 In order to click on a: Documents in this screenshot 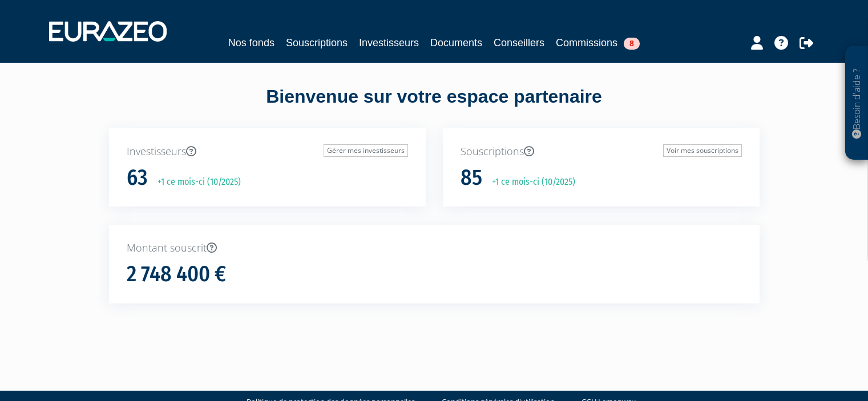, I will do `click(456, 43)`.